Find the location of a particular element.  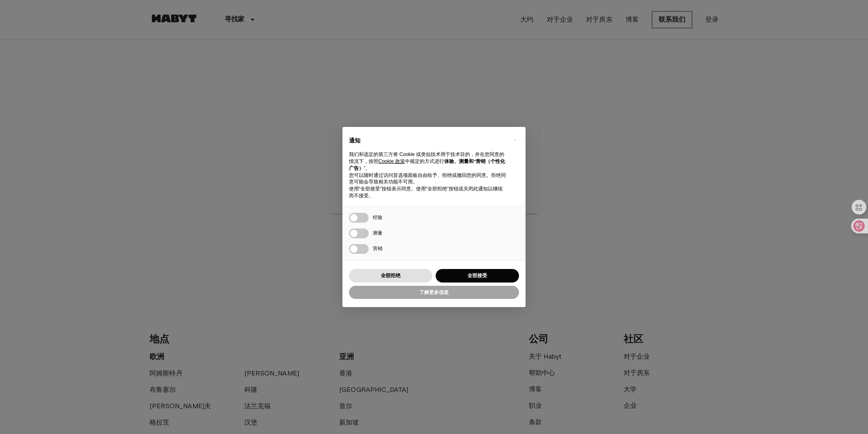

button: 关闭此通知 is located at coordinates (515, 140).